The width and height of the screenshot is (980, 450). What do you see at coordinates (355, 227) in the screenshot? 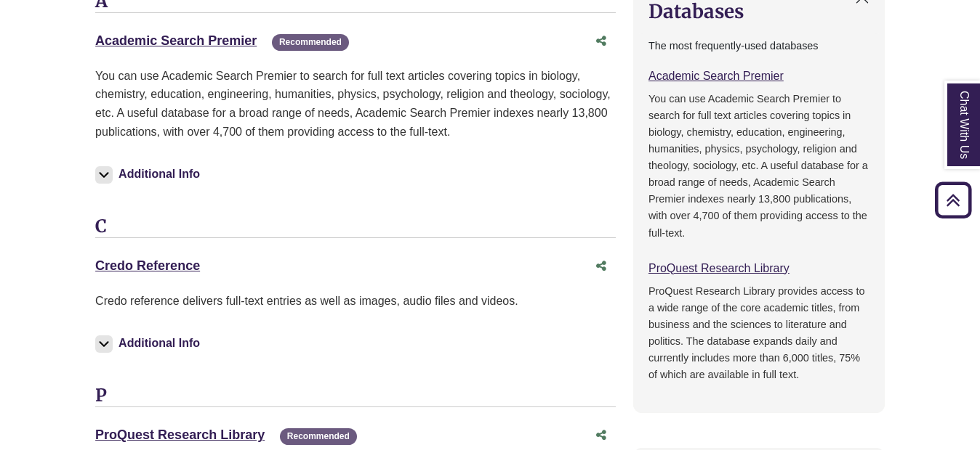
I see `h3: C` at bounding box center [355, 227].